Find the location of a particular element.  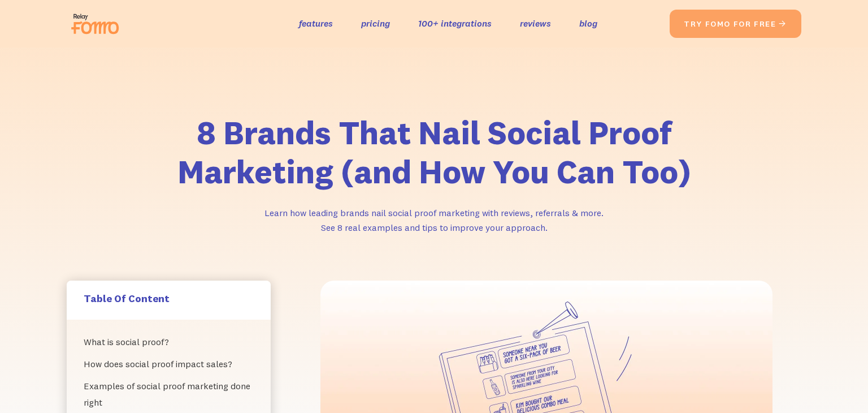

h5: Table Of Content is located at coordinates (168, 298).